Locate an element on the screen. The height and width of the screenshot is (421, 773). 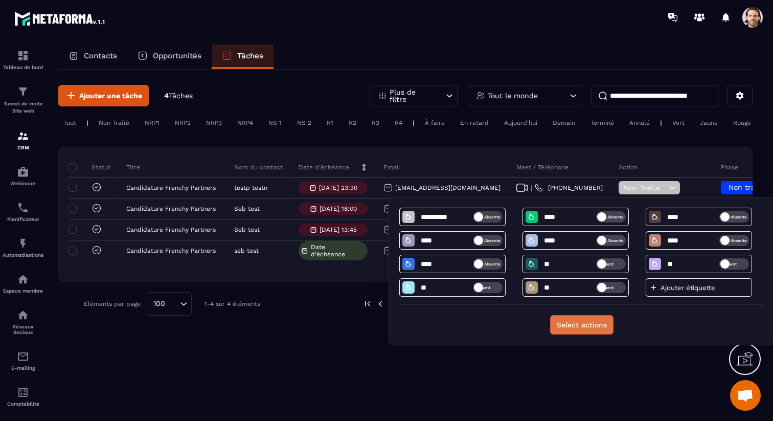
div: Jaune is located at coordinates (708, 123).